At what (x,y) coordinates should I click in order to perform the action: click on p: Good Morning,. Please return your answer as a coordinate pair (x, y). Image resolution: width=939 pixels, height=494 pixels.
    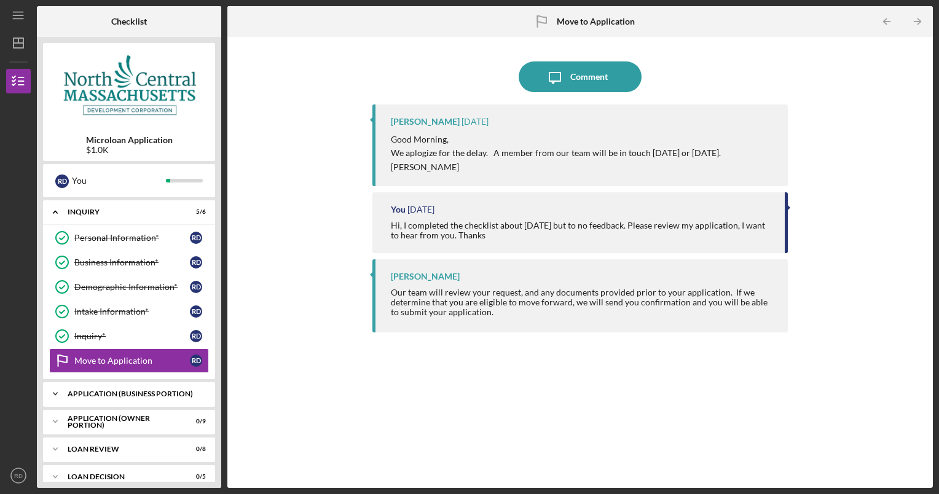
    Looking at the image, I should click on (556, 140).